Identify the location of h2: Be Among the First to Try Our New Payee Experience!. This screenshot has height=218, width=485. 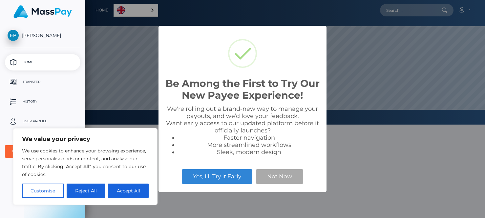
(243, 90).